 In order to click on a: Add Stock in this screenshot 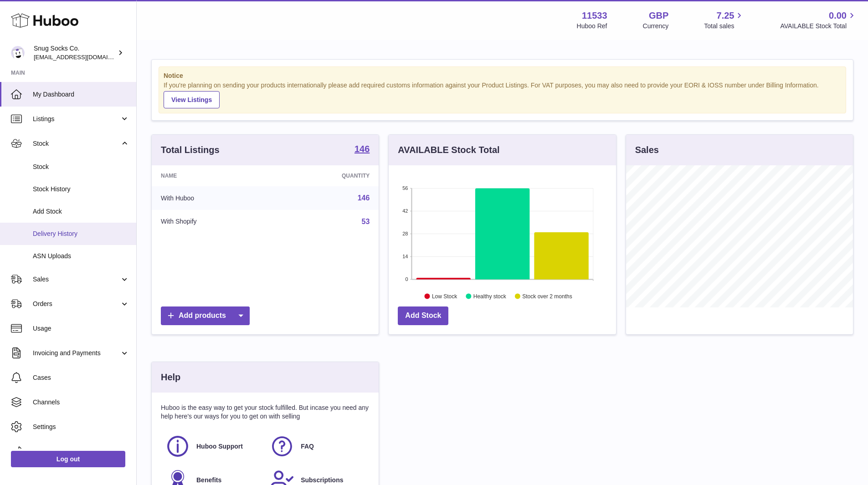, I will do `click(423, 316)`.